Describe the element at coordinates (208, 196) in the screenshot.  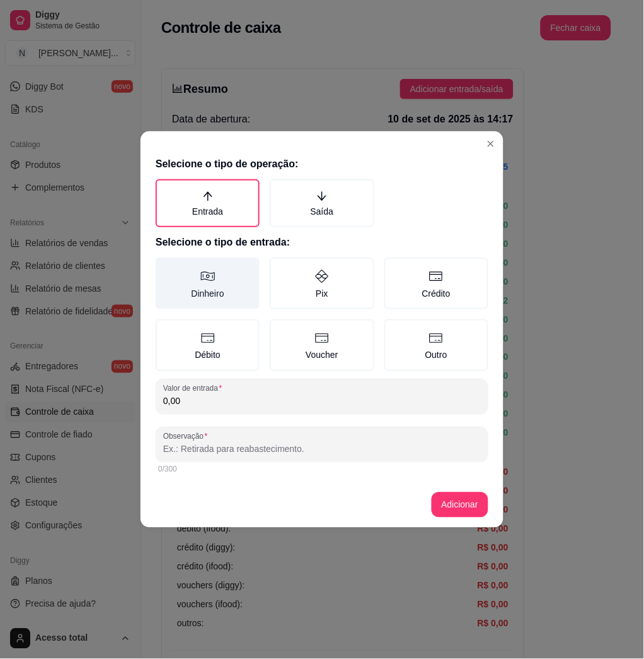
I see `span: arrow-up` at that location.